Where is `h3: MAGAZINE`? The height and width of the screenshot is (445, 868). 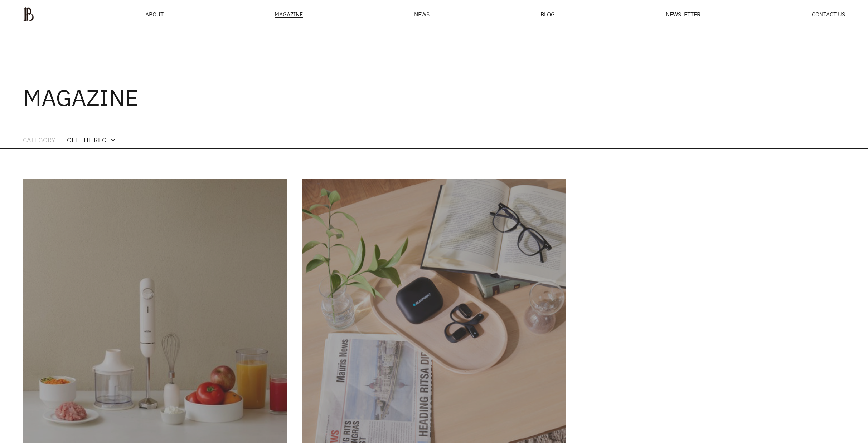
h3: MAGAZINE is located at coordinates (80, 98).